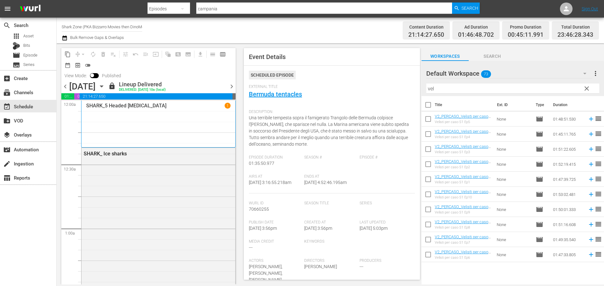 This screenshot has width=604, height=286. I want to click on span: View Mode:, so click(75, 76).